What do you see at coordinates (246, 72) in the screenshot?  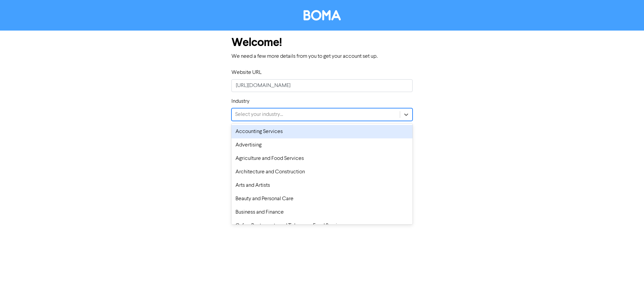 I see `label: Website URL` at bounding box center [246, 72].